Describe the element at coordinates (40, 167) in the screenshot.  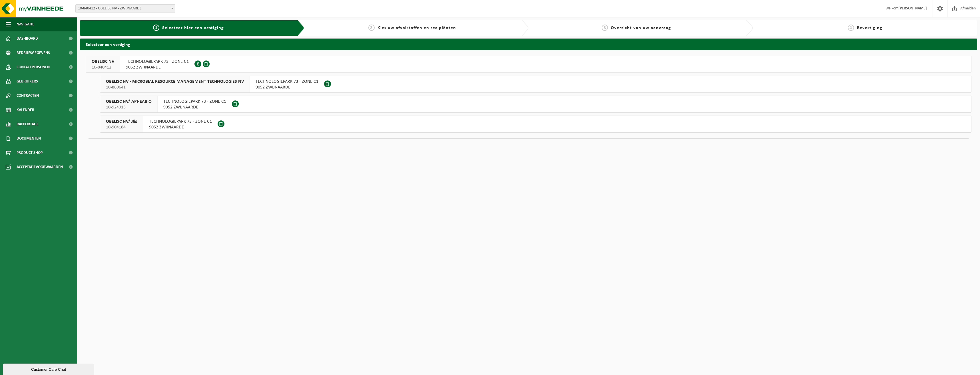
I see `span: Acceptatievoorwaarden` at that location.